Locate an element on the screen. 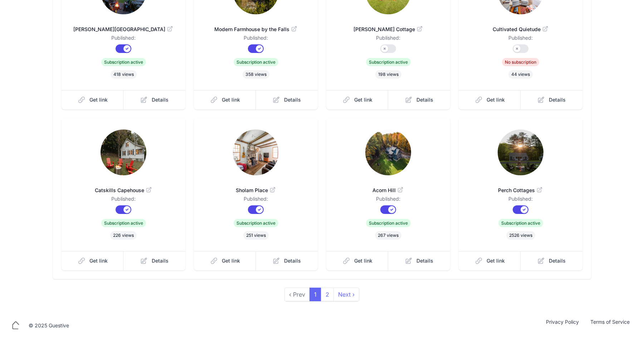 This screenshot has height=337, width=644. img: 0uo6fp2wb57pvq4v6w237t4x8v8h is located at coordinates (520, 153).